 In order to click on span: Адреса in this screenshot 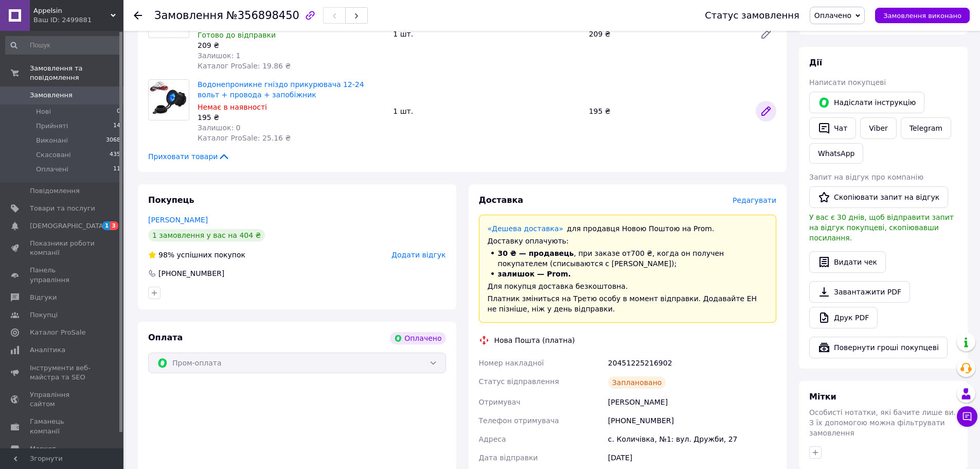, I will do `click(492, 440)`.